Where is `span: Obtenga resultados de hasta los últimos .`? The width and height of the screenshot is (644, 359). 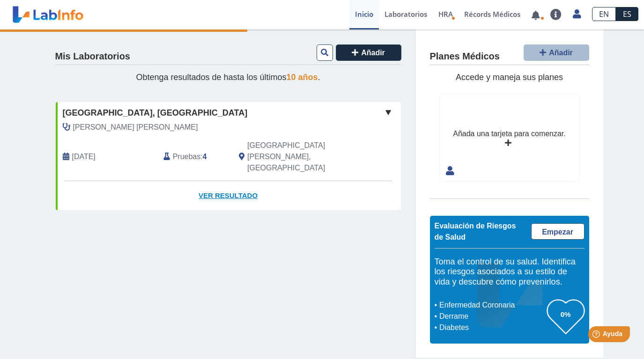
span: Obtenga resultados de hasta los últimos . is located at coordinates (228, 77).